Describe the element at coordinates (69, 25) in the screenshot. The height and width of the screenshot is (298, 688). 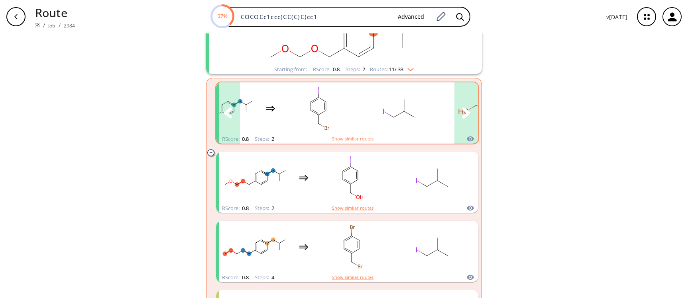
I see `a: 2984` at that location.